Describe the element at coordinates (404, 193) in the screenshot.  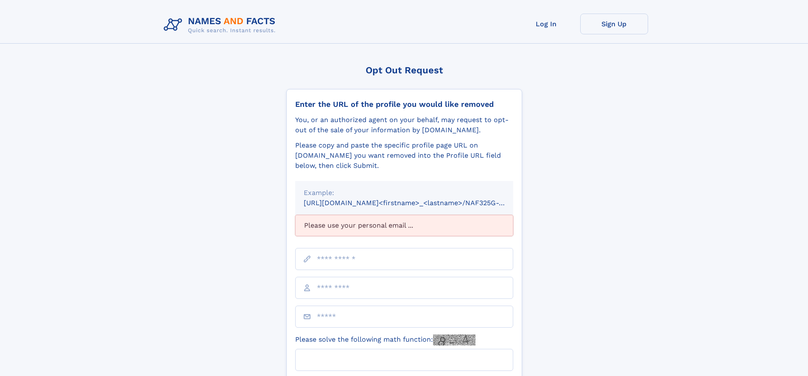
I see `div: Example:` at that location.